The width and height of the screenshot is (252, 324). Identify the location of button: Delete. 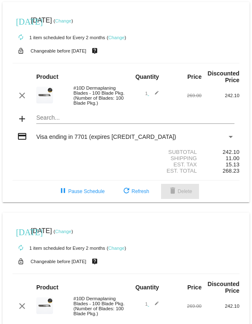
(180, 191).